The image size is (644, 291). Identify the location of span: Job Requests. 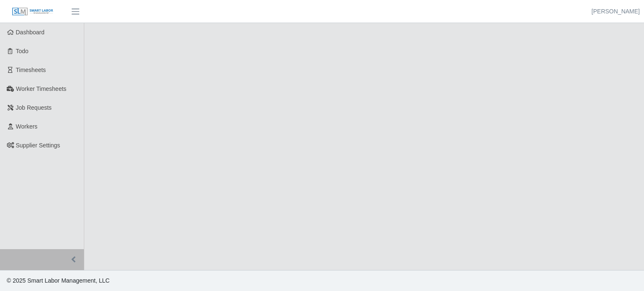
(34, 108).